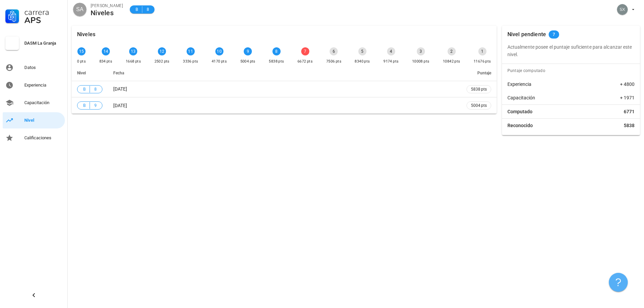 This screenshot has height=308, width=644. I want to click on div: APS, so click(43, 20).